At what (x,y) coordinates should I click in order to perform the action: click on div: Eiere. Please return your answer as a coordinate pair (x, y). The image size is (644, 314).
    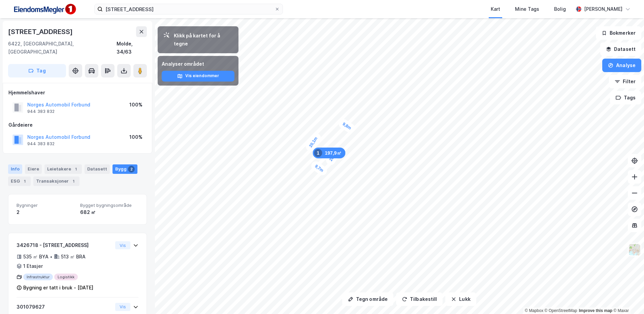
    Looking at the image, I should click on (33, 169).